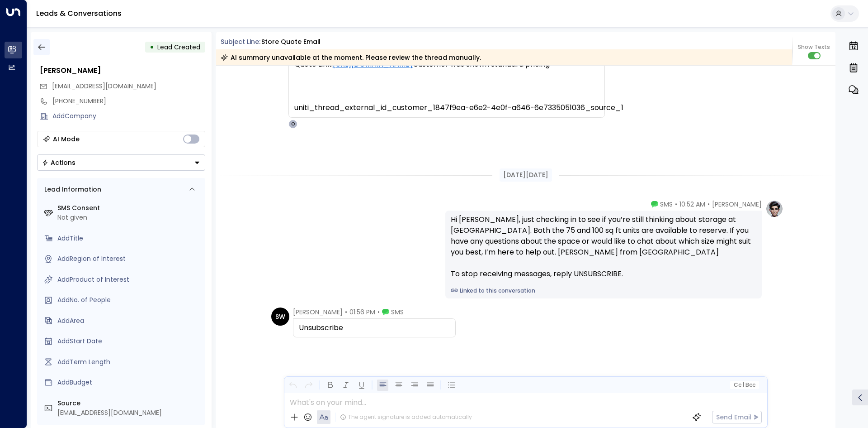 The width and height of the screenshot is (868, 428). Describe the element at coordinates (121, 162) in the screenshot. I see `button: Actions` at that location.